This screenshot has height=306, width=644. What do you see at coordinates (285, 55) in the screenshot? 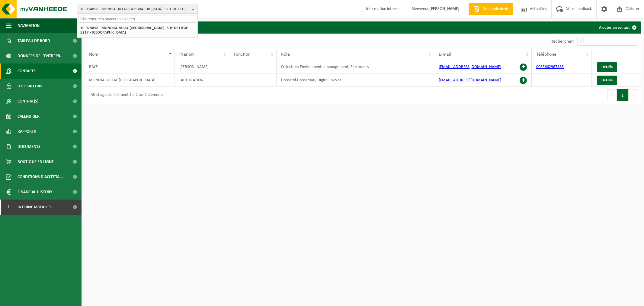
I see `span: Rôle` at bounding box center [285, 55].